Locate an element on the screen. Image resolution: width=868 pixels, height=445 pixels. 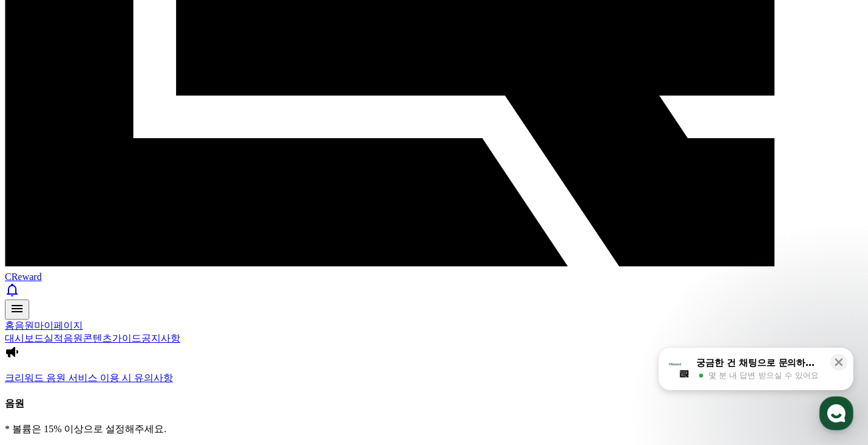
a: CReward is located at coordinates (434, 271).